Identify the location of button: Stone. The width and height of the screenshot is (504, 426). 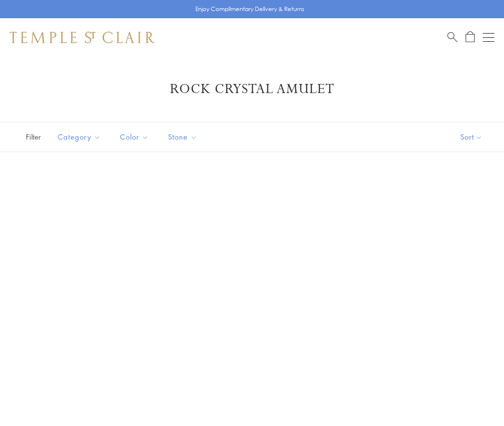
(182, 137).